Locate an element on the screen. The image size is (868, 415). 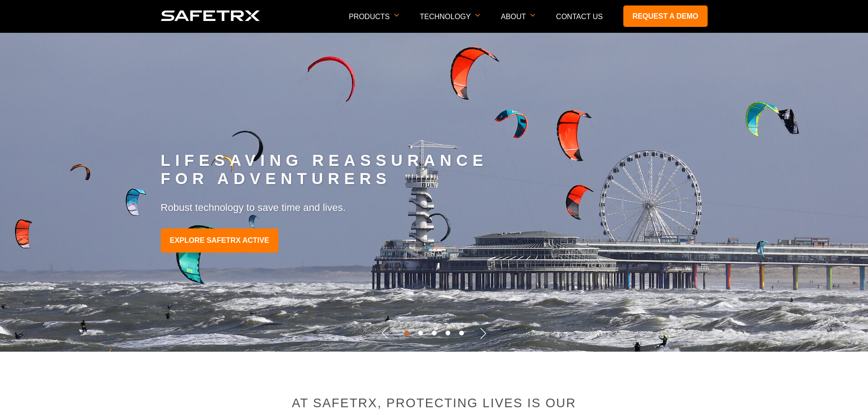
button: 4 of 5 is located at coordinates (448, 333).